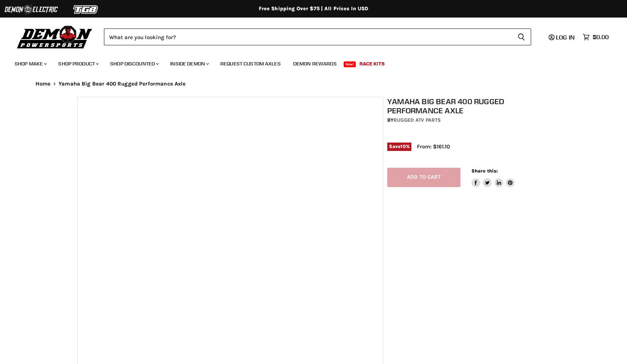 This screenshot has width=627, height=364. Describe the element at coordinates (30, 64) in the screenshot. I see `a: Shop Make` at that location.